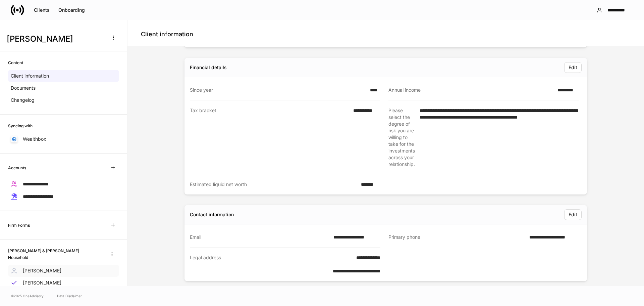 The width and height of the screenshot is (644, 306). Describe the element at coordinates (30, 76) in the screenshot. I see `p: Client information` at that location.